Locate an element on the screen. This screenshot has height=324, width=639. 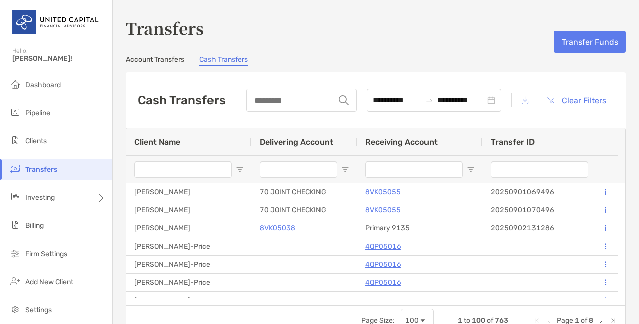
span: Pipeline is located at coordinates (38, 113).